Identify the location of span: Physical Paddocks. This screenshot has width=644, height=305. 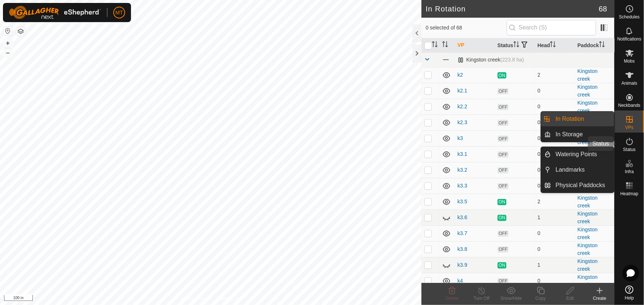
(580, 185).